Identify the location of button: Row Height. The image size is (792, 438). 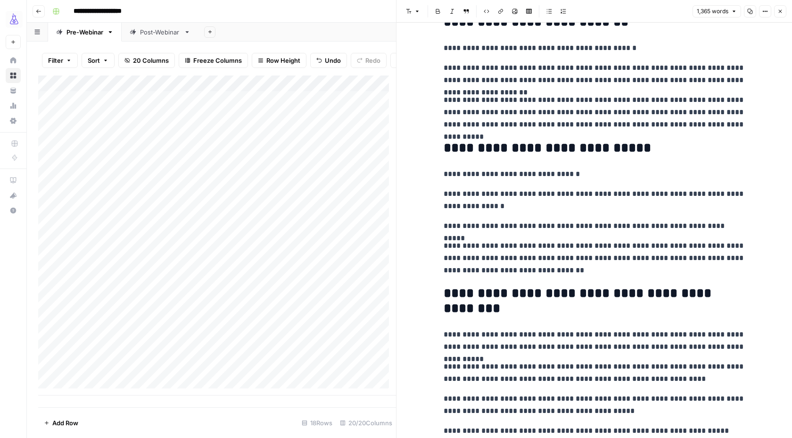
(279, 60).